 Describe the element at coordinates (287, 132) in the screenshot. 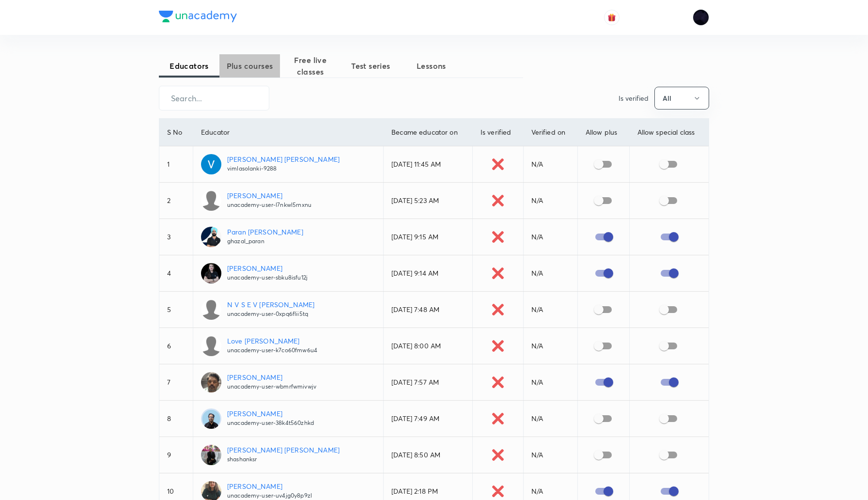

I see `th: Educator` at that location.